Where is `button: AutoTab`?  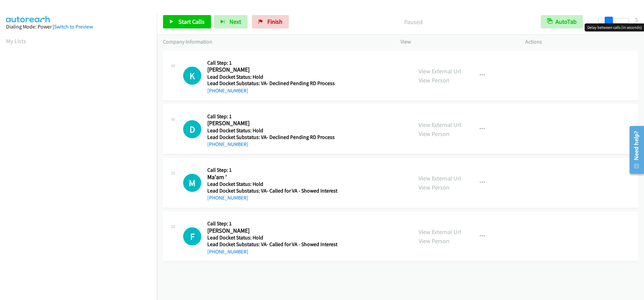
button: AutoTab is located at coordinates (562, 22).